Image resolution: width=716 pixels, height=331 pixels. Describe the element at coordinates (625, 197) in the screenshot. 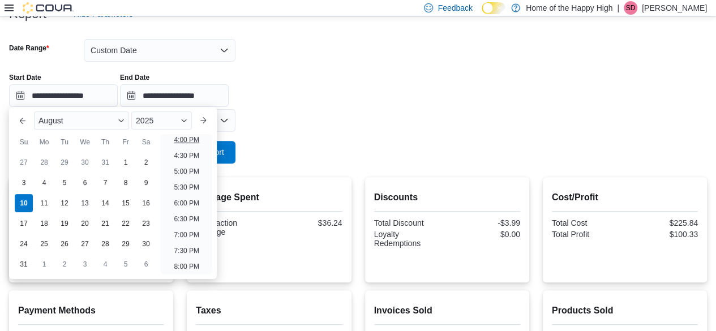

I see `h2: Cost/Profit` at that location.